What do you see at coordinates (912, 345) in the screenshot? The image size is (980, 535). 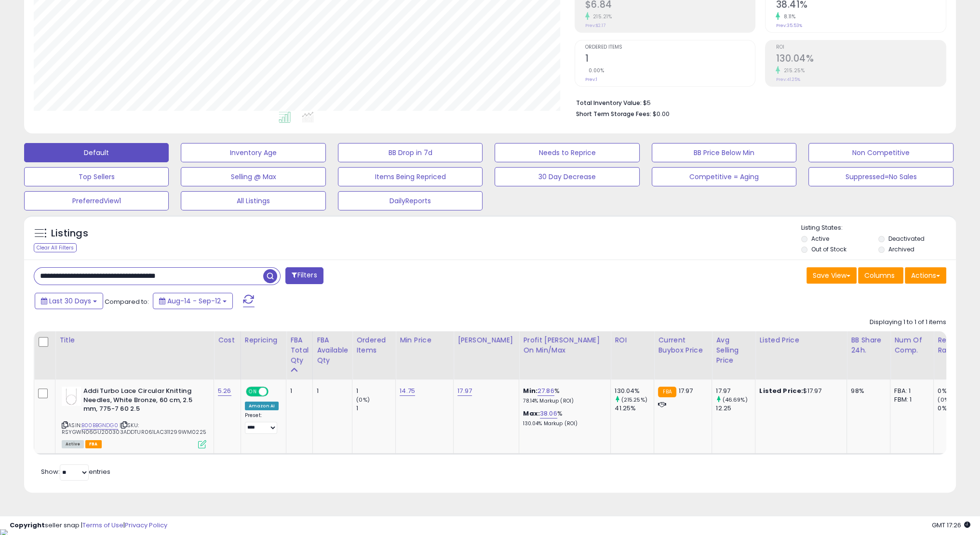 I see `div: Num of Comp.` at bounding box center [912, 345].